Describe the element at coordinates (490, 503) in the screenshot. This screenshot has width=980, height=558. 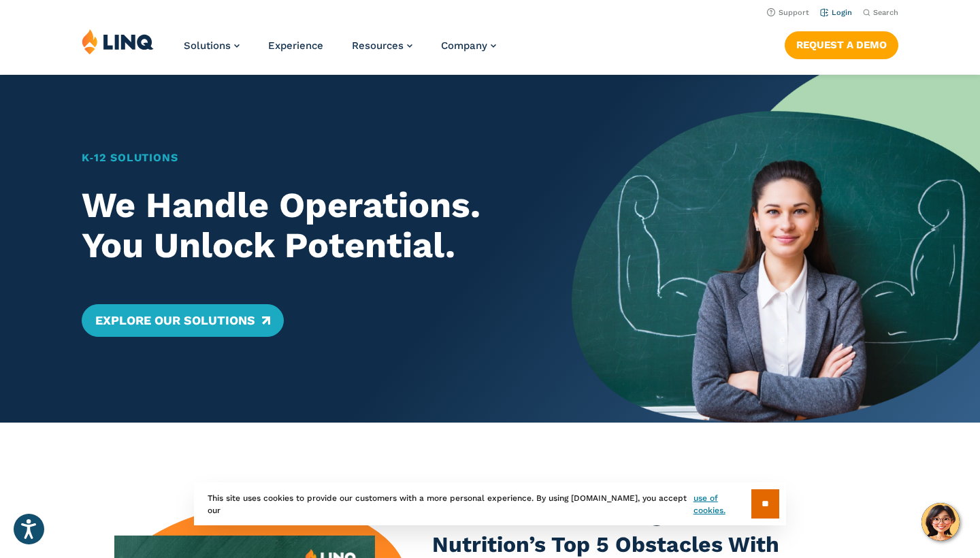
I see `div: This site uses cookies to provide our customers with a more personal experience. By using [DOMAIN...` at that location.